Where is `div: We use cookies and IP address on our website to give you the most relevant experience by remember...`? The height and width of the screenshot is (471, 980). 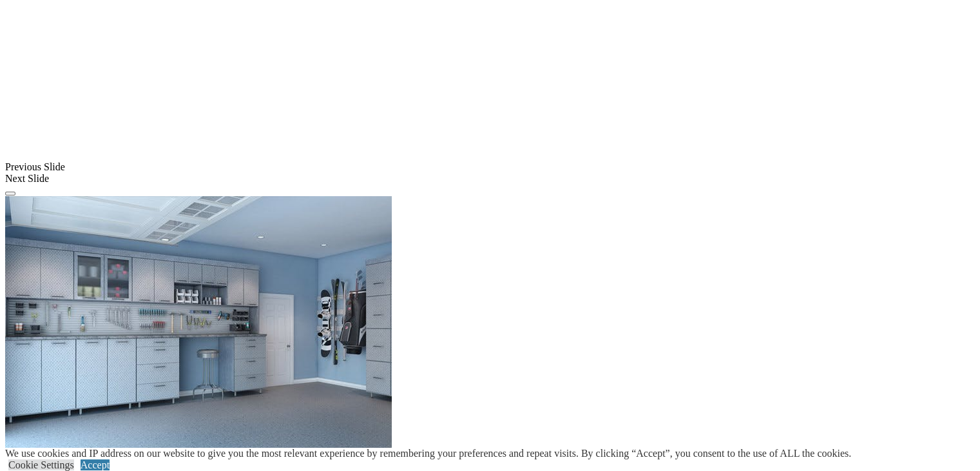 div: We use cookies and IP address on our website to give you the most relevant experience by remember... is located at coordinates (428, 454).